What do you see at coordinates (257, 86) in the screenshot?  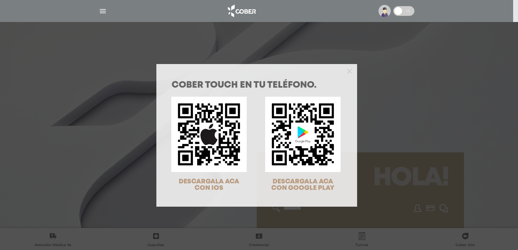 I see `h1: COBER TOUCH en tu teléfono.` at bounding box center [257, 86].